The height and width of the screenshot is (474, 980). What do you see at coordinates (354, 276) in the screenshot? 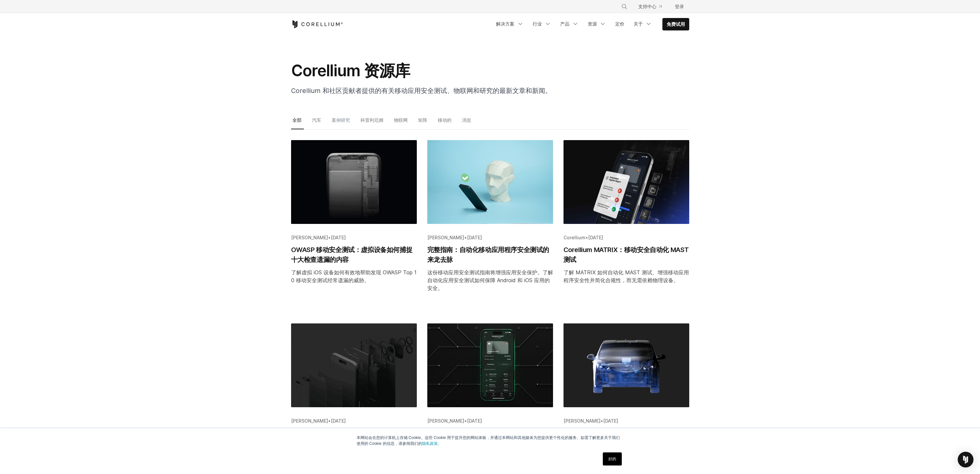
I see `font: 了解虚拟 iOS 设备如何有效地帮助发现 OWASP Top 10 移动安全测试经常遗漏的威胁。` at bounding box center [354, 276].